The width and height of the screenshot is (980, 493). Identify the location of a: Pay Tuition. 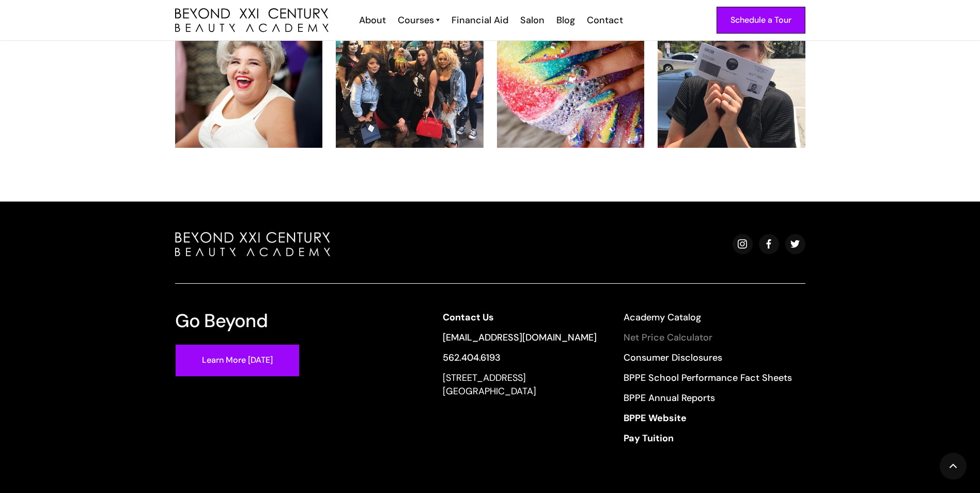
(708, 438).